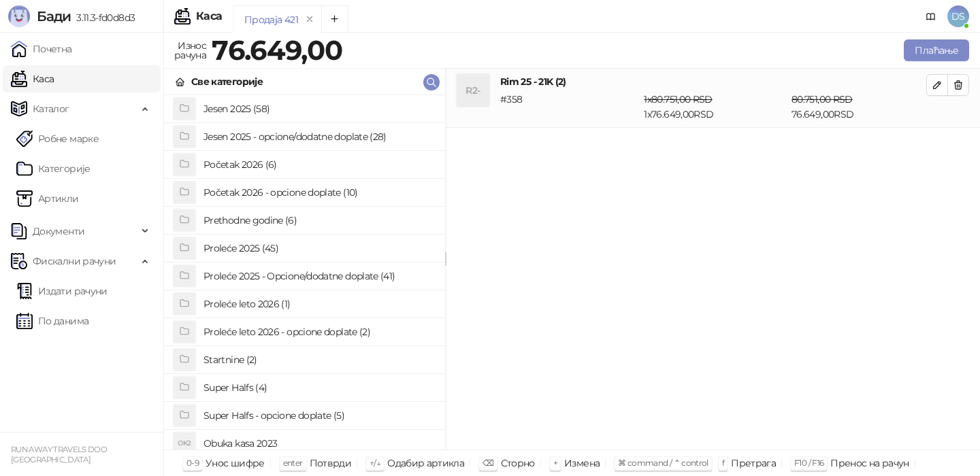 Image resolution: width=980 pixels, height=476 pixels. Describe the element at coordinates (715, 107) in the screenshot. I see `div: 1 x 76.649,00 RSD` at that location.